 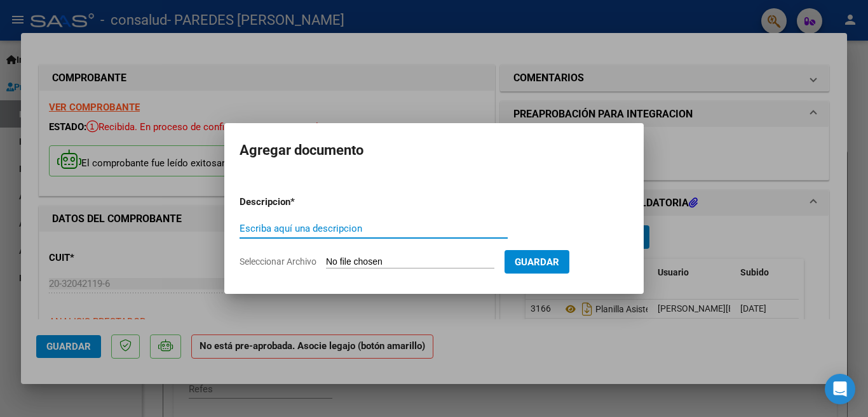 What do you see at coordinates (537, 261) in the screenshot?
I see `button: Guardar` at bounding box center [537, 261].